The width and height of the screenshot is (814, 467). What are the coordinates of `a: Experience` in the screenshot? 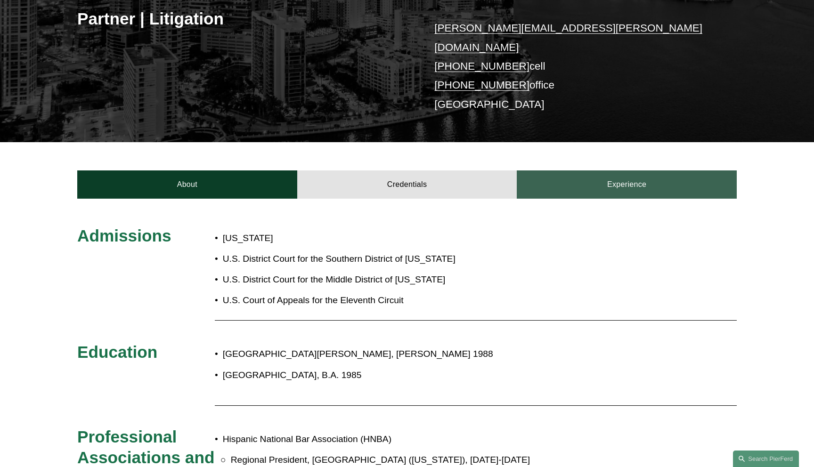 It's located at (627, 185).